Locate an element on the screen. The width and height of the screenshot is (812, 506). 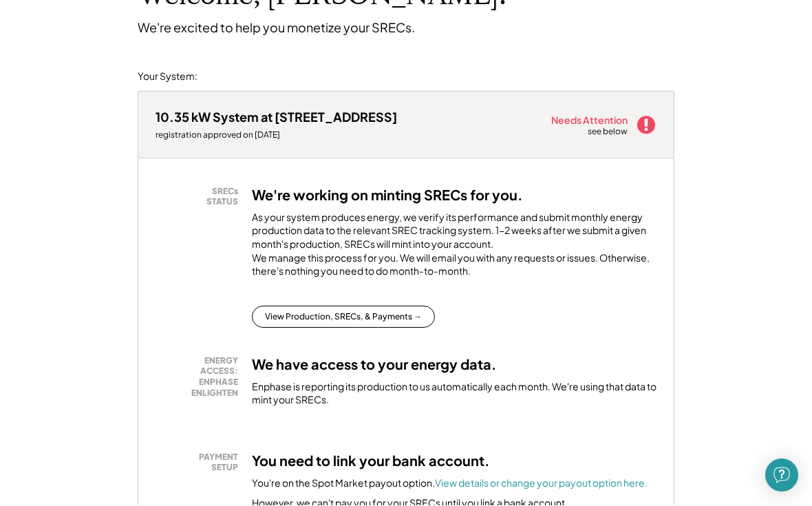
div: Enphase is reporting its production to us automatically each month. We're using that data to mint... is located at coordinates (454, 394).